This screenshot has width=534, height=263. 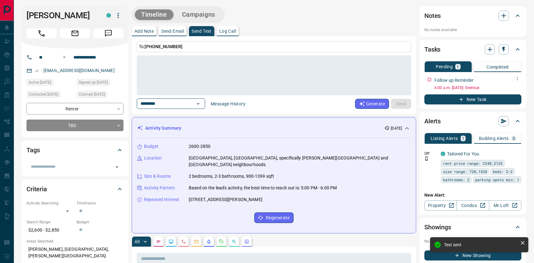 What do you see at coordinates (228, 31) in the screenshot?
I see `p: Log Call` at bounding box center [228, 31].